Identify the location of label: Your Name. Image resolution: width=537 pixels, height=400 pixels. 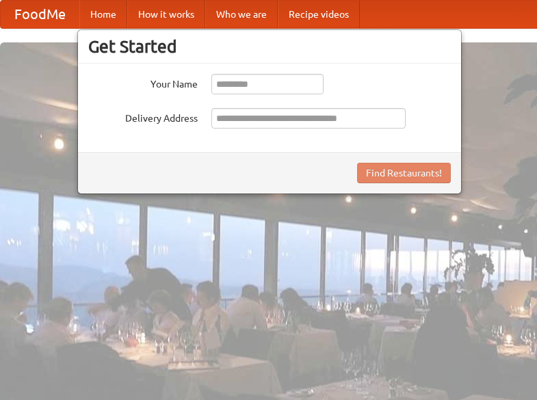
(143, 82).